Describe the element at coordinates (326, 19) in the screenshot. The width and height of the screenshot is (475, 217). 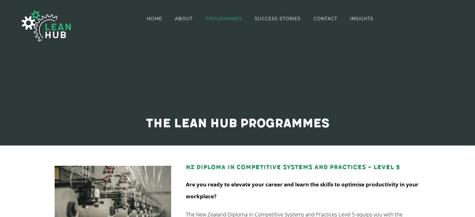
I see `span: CONTACT` at that location.